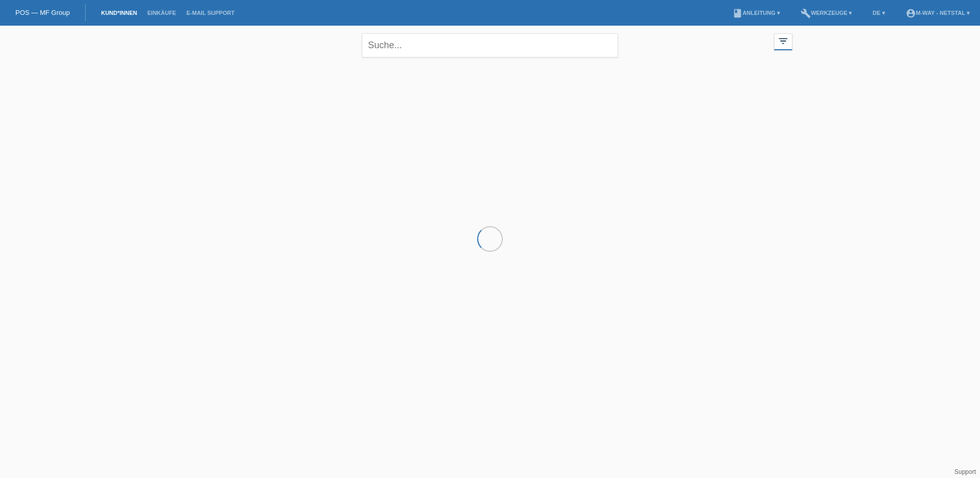 The width and height of the screenshot is (980, 478). I want to click on a: account_circlem-way - Netstal ▾, so click(938, 13).